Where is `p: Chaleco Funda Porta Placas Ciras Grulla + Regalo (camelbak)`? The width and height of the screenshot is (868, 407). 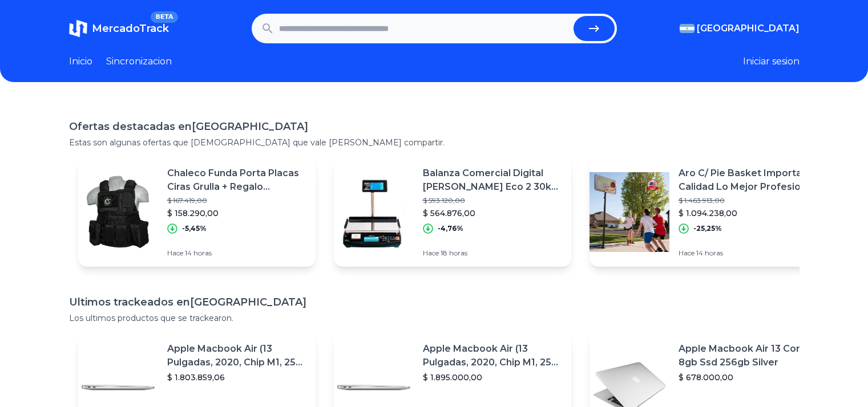 p: Chaleco Funda Porta Placas Ciras Grulla + Regalo (camelbak) is located at coordinates (237, 181).